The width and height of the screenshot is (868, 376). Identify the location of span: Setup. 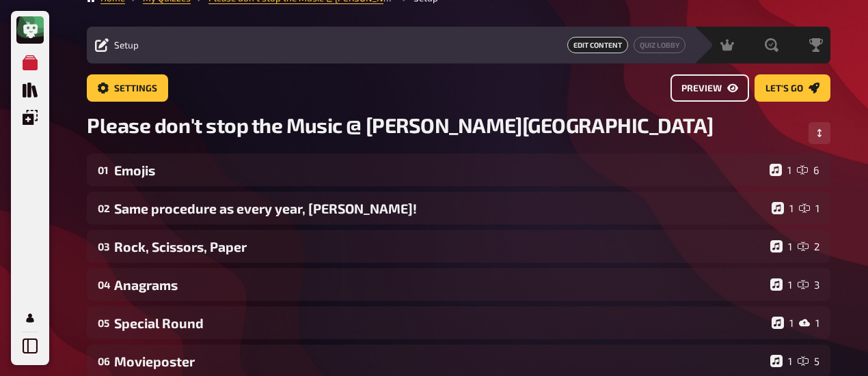
(127, 45).